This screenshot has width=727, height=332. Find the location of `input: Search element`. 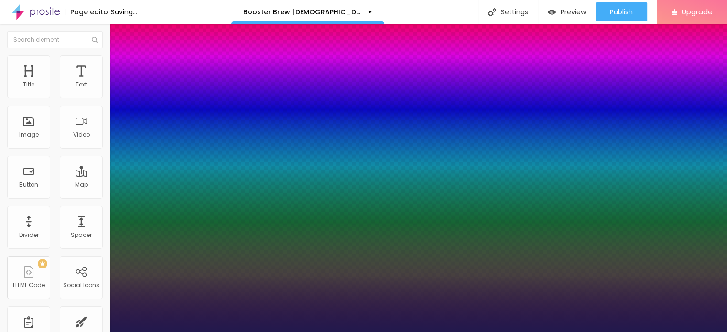

input: Search element is located at coordinates (55, 40).